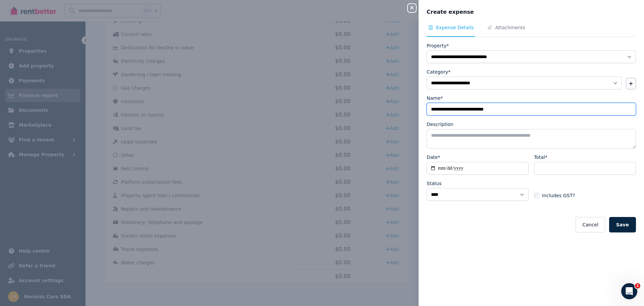 The height and width of the screenshot is (306, 644). What do you see at coordinates (590, 225) in the screenshot?
I see `button: Cancel` at bounding box center [590, 225].